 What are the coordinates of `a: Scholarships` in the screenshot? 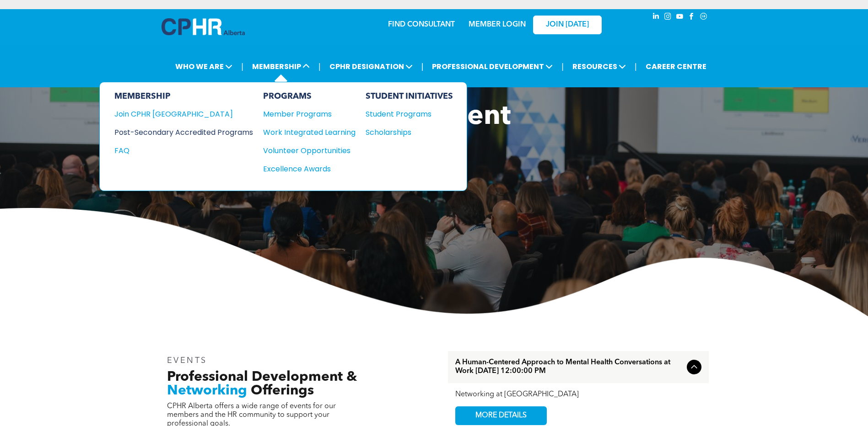 It's located at (409, 132).